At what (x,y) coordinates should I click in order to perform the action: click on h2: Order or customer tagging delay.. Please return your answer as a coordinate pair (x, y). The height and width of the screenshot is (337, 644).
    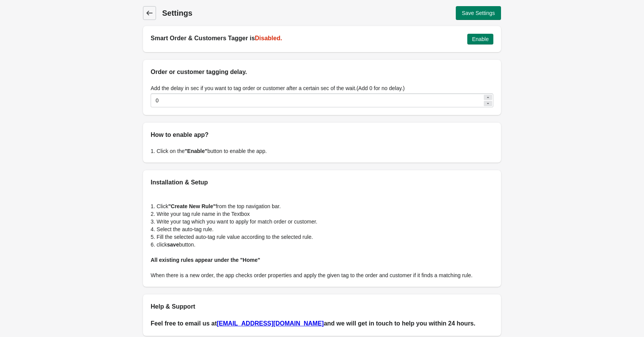
    Looking at the image, I should click on (322, 72).